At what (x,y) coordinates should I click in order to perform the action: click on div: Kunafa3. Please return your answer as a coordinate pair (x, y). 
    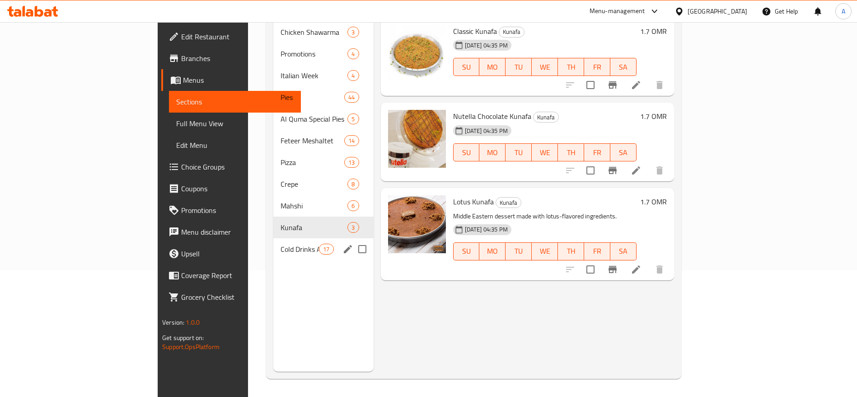
    Looking at the image, I should click on (324, 227).